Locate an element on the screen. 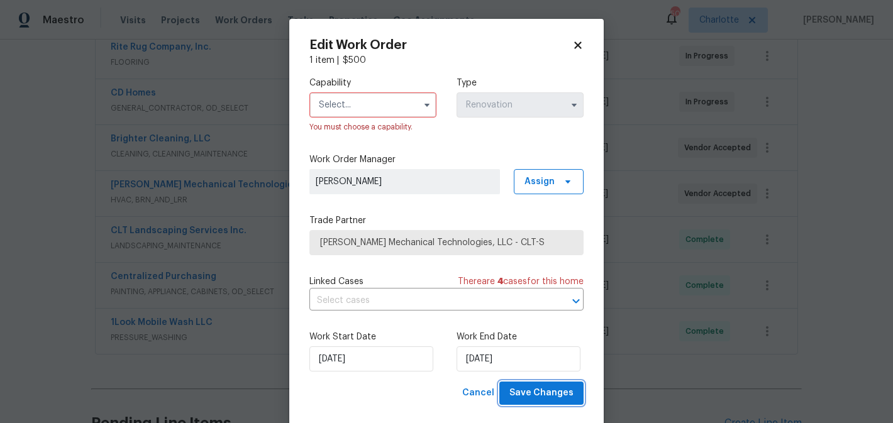 This screenshot has width=893, height=423. span: Linked Cases is located at coordinates (336, 282).